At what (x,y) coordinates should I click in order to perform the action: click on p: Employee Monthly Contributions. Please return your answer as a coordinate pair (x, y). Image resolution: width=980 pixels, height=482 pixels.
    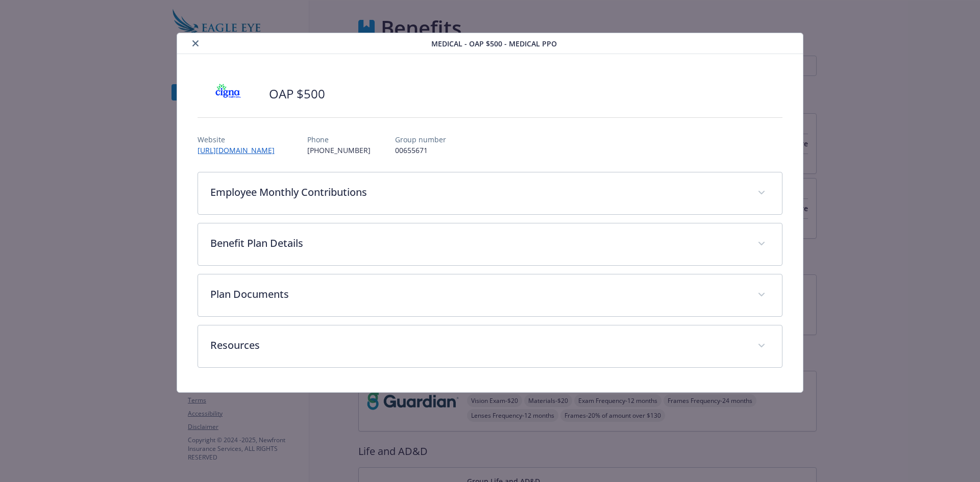
    Looking at the image, I should click on (478, 193).